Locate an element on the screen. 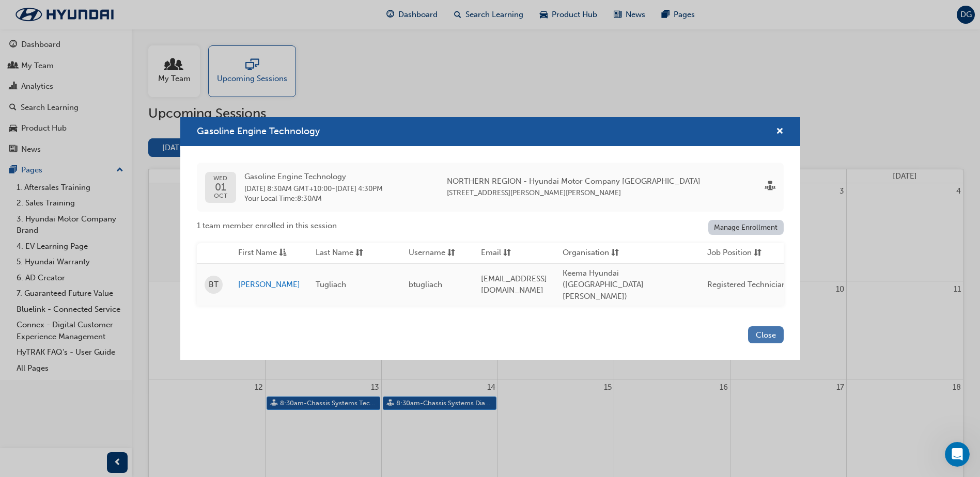 The width and height of the screenshot is (980, 477). button: First Nameasc-icon is located at coordinates (267, 253).